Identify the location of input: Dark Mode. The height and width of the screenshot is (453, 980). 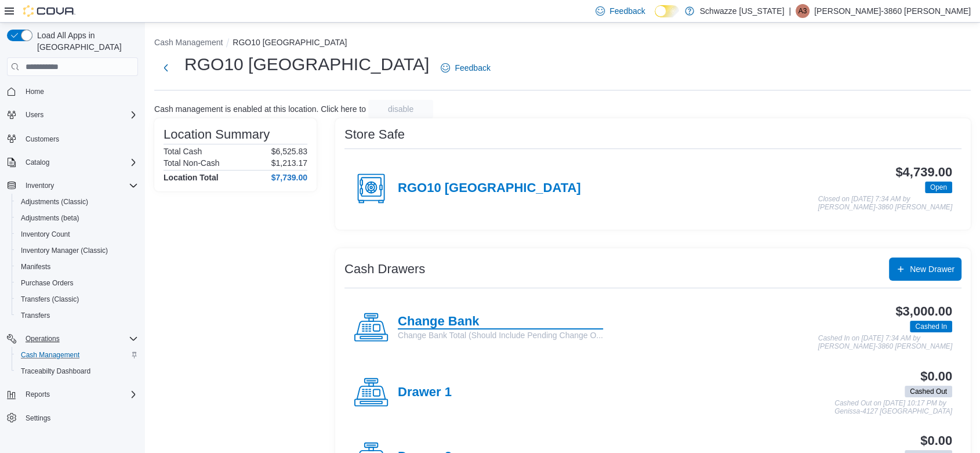
(667, 11).